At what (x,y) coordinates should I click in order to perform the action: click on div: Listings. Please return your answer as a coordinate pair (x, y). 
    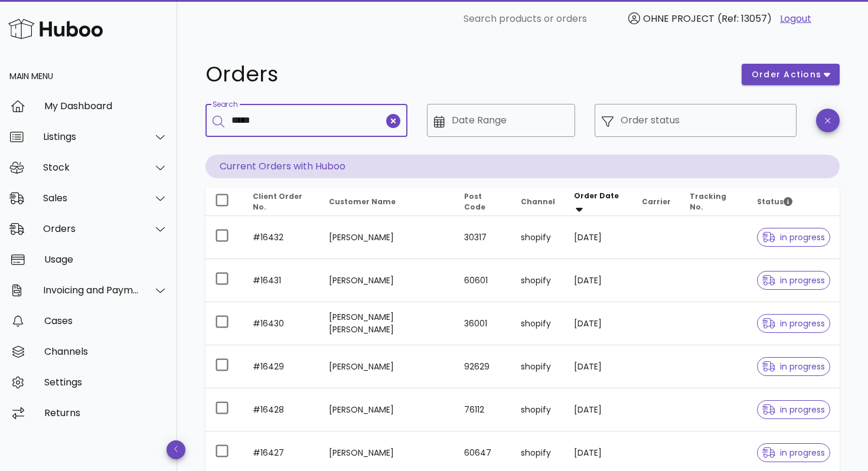
    Looking at the image, I should click on (91, 136).